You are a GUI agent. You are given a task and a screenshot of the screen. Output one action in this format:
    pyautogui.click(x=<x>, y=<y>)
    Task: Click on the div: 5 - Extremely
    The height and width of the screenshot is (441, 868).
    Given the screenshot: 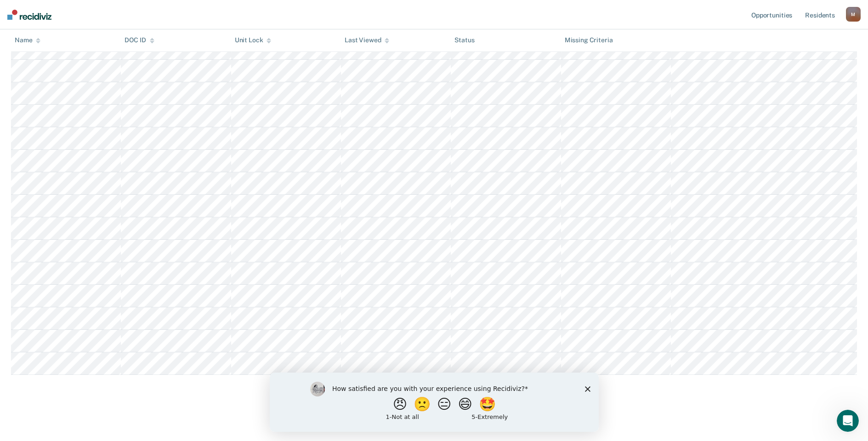 What is the action you would take?
    pyautogui.click(x=245, y=44)
    